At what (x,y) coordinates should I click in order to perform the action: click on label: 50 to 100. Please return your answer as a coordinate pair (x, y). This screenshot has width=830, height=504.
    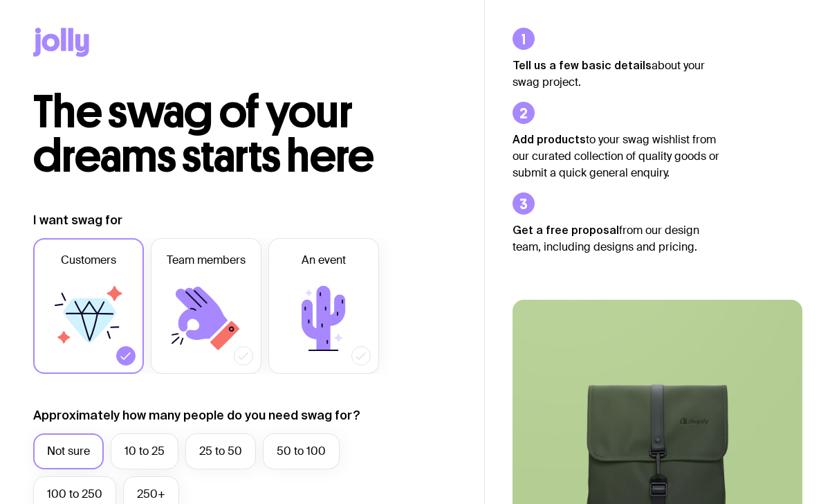
    Looking at the image, I should click on (301, 451).